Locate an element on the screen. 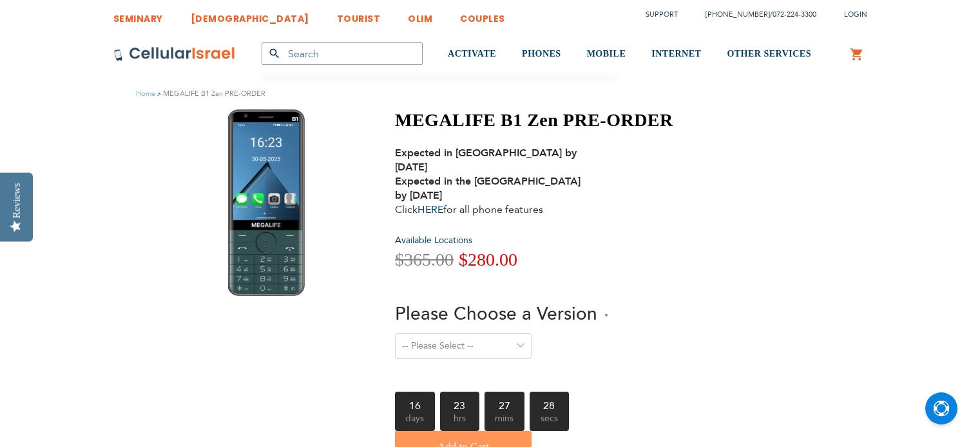  a: INTERNET is located at coordinates (676, 54).